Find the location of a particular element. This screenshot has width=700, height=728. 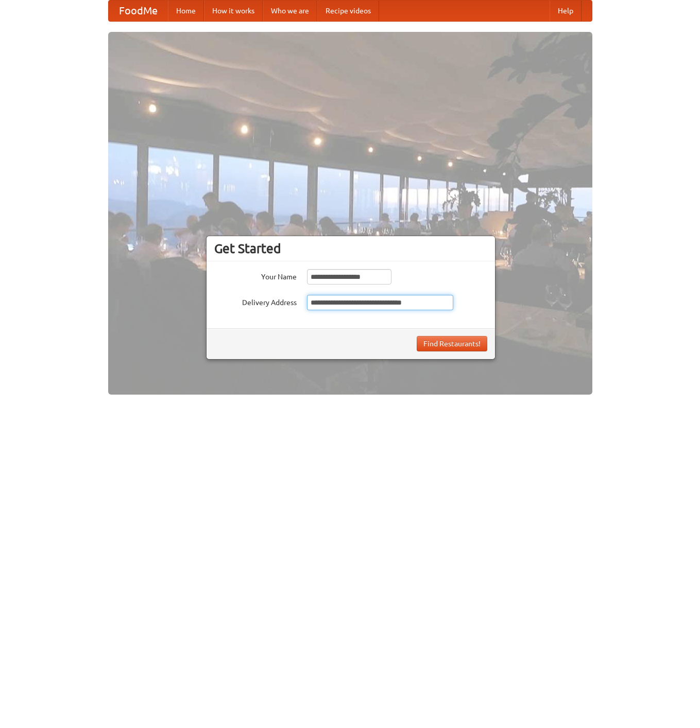

a: How it works is located at coordinates (234, 11).